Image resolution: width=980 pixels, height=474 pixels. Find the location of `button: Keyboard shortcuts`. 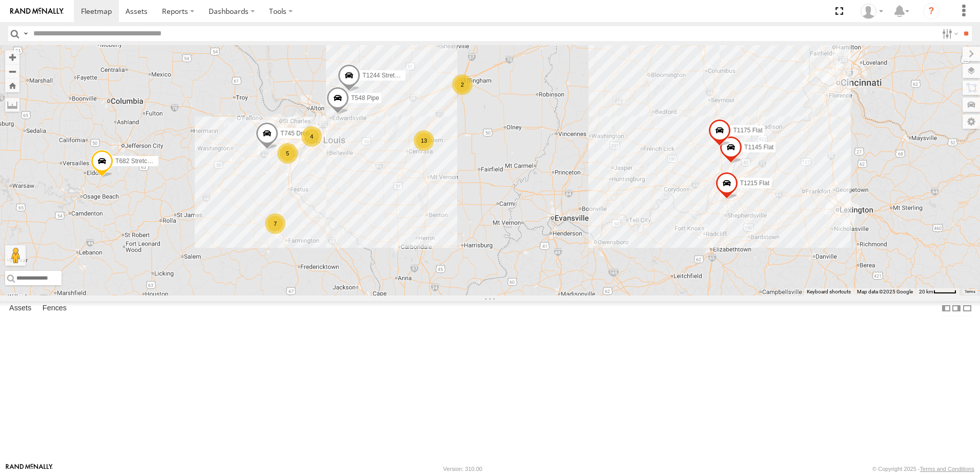

button: Keyboard shortcuts is located at coordinates (829, 292).